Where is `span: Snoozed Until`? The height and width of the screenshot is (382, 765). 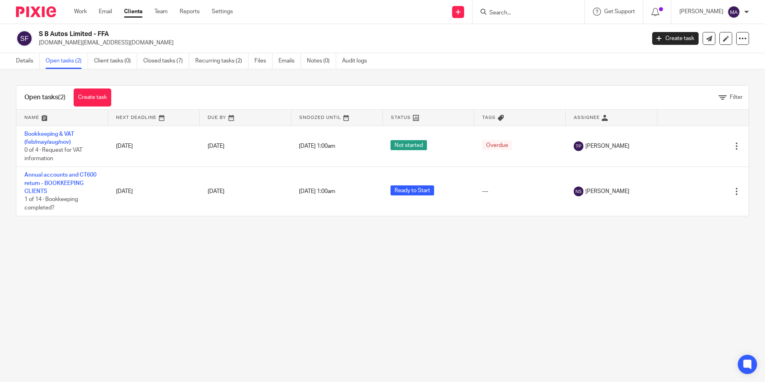
span: Snoozed Until is located at coordinates (320, 117).